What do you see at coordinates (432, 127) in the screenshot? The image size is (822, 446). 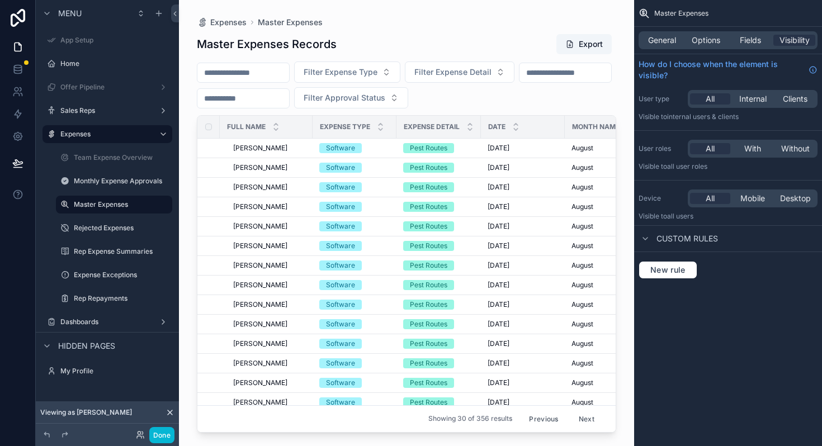 I see `span: Expense Detail` at bounding box center [432, 127].